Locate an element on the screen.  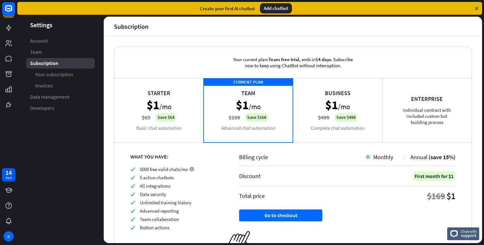
div: Discount is located at coordinates (250, 176).